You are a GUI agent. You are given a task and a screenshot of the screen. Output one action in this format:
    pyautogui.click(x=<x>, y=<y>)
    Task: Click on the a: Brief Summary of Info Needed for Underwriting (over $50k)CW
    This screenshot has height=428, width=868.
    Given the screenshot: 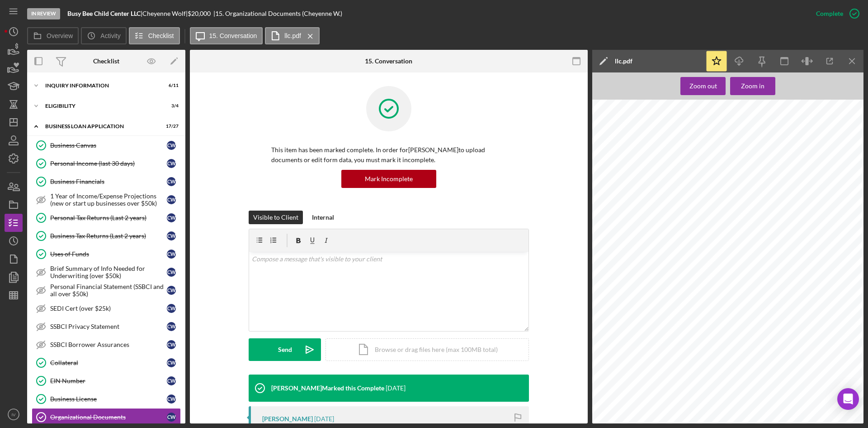 What is the action you would take?
    pyautogui.click(x=107, y=272)
    